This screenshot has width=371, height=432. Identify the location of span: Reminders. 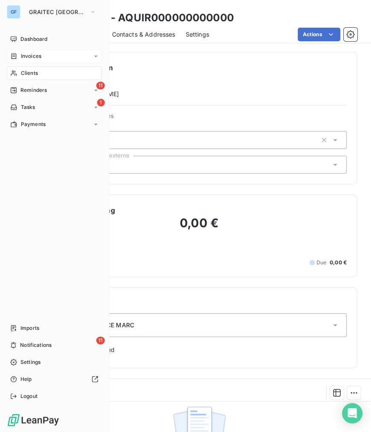
(34, 90).